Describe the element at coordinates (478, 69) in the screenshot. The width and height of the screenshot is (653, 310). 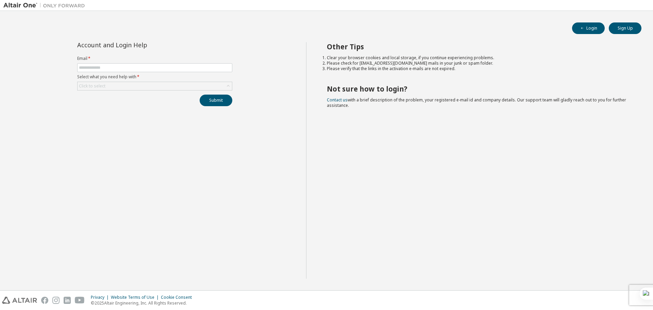
I see `li: Please verify that the links in the activation e-mails are not expired.` at that location.